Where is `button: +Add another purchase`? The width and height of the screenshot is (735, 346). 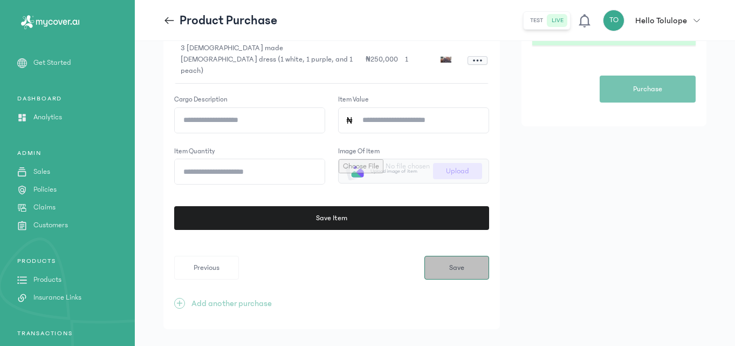
button: +Add another purchase is located at coordinates (223, 303).